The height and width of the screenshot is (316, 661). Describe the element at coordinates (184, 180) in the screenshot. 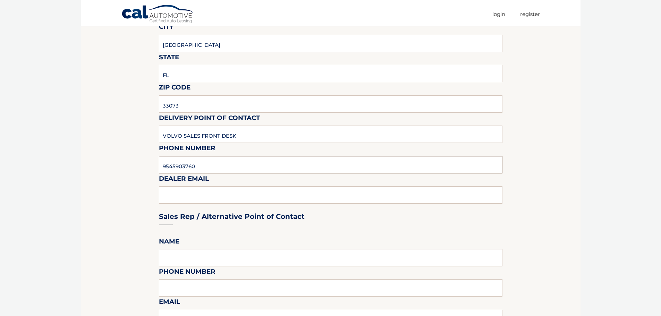

I see `label: Dealer Email` at that location.